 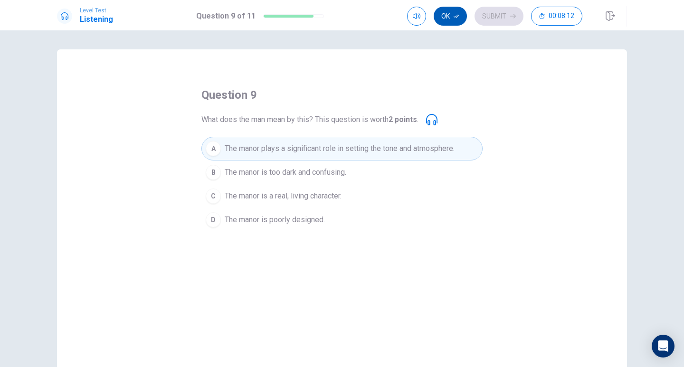 I want to click on h1: Listening, so click(x=96, y=19).